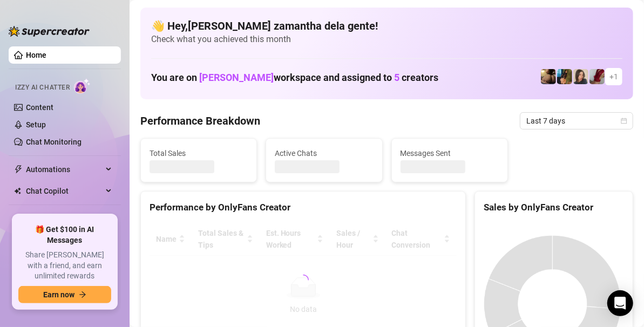  Describe the element at coordinates (576, 121) in the screenshot. I see `span: Last 7 days` at that location.